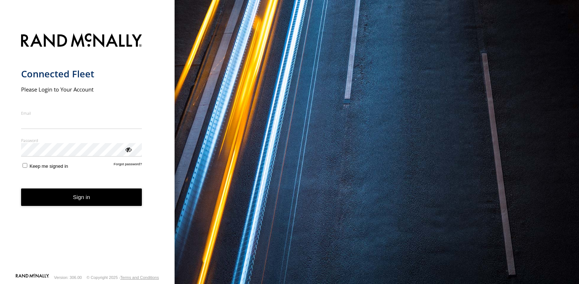 This screenshot has width=579, height=284. What do you see at coordinates (81, 113) in the screenshot?
I see `label: Email` at bounding box center [81, 113].